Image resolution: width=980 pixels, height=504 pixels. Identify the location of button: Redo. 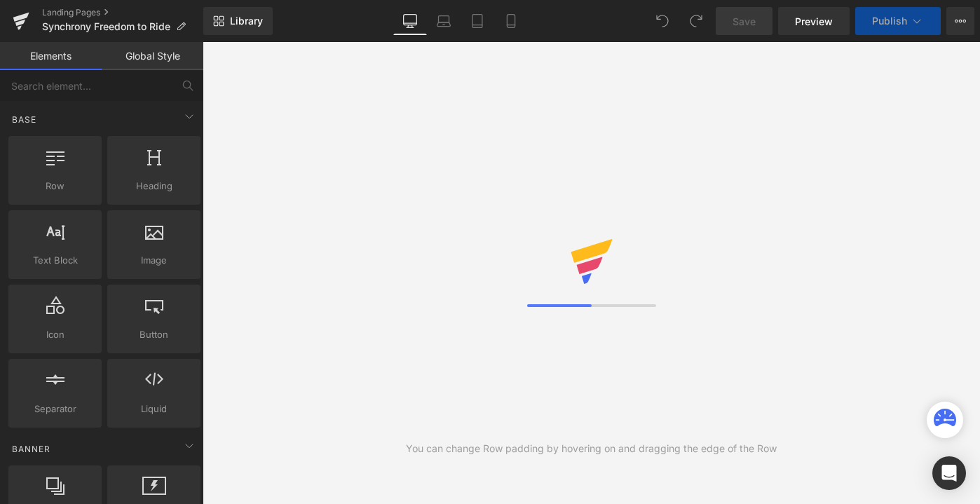
(696, 21).